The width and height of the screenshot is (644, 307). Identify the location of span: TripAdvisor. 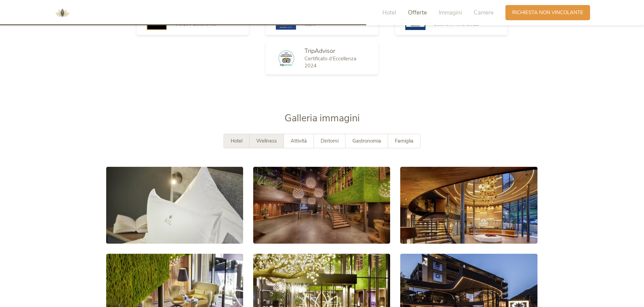
(320, 51).